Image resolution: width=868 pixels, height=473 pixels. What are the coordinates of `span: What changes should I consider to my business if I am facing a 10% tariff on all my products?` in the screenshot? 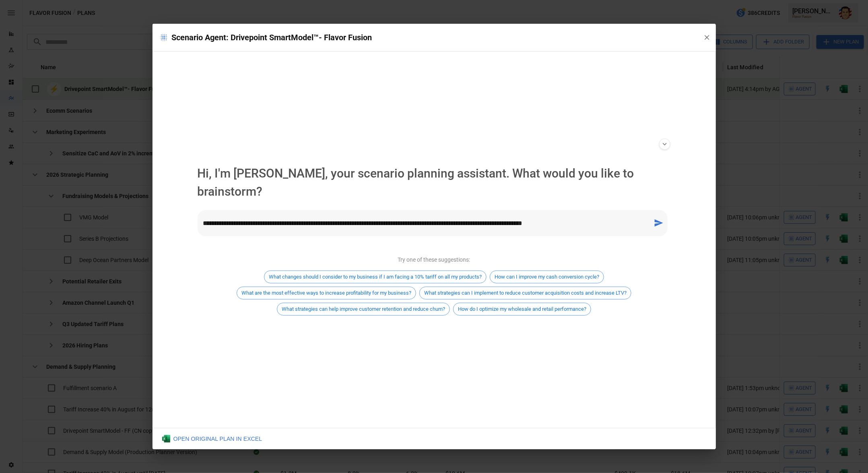 It's located at (375, 277).